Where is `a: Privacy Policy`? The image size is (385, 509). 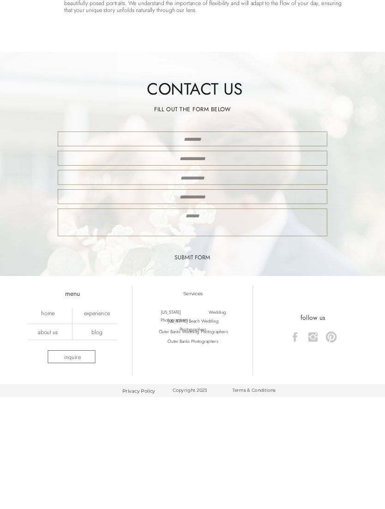
a: Privacy Policy is located at coordinates (138, 391).